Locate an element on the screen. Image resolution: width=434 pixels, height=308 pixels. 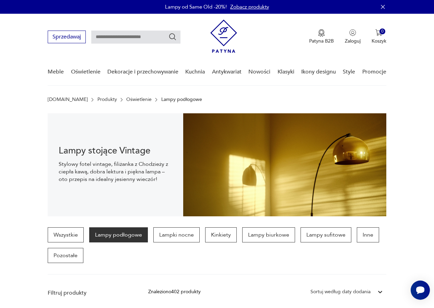
p: Koszyk is located at coordinates (379, 41).